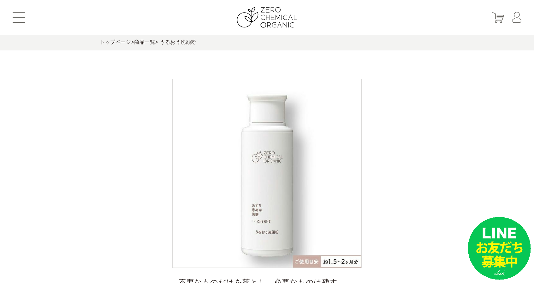  I want to click on a: トップページ, so click(115, 42).